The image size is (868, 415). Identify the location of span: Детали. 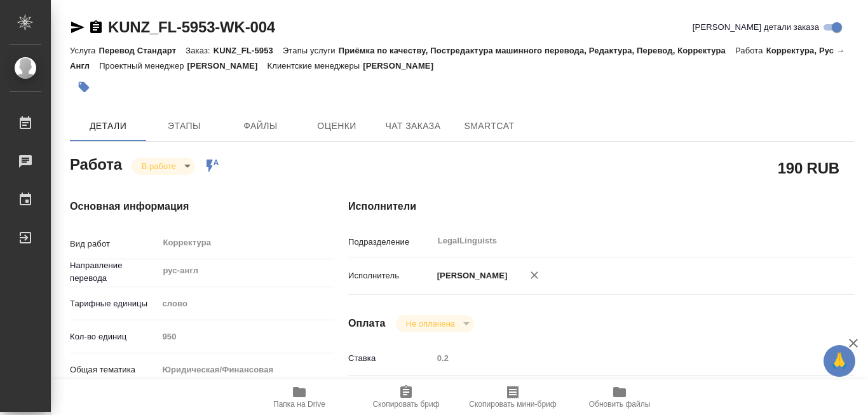
(108, 125).